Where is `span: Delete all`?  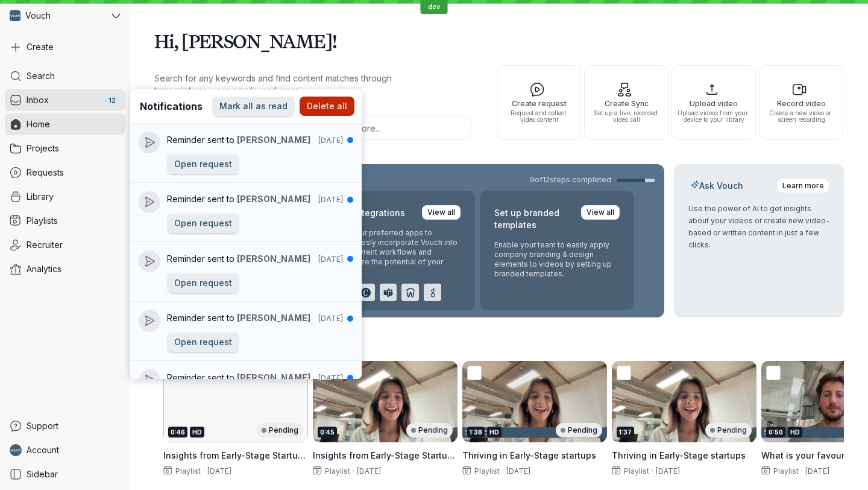
span: Delete all is located at coordinates (327, 106).